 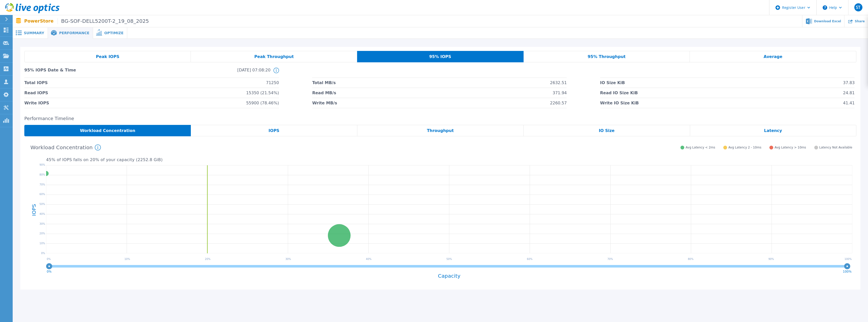 I want to click on text: 10 %, so click(x=127, y=259).